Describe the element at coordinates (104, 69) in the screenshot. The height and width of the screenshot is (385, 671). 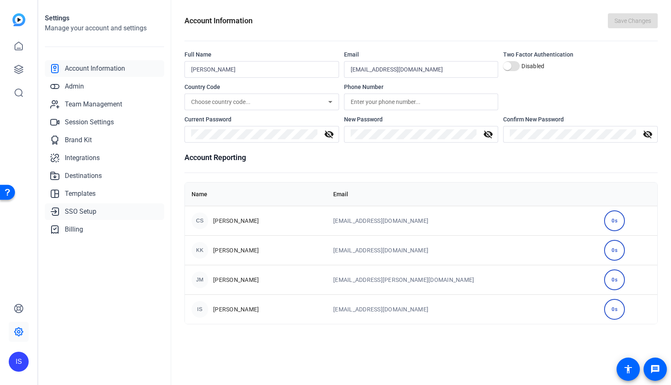
I see `a: Account Information` at that location.